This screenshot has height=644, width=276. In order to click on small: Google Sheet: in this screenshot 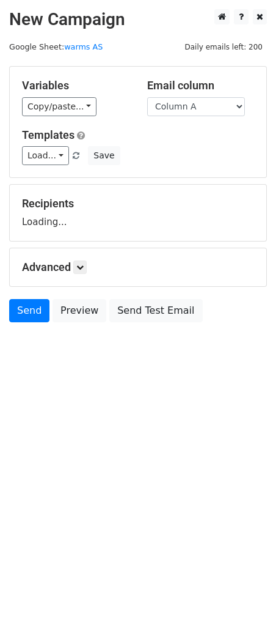, I will do `click(55, 47)`.